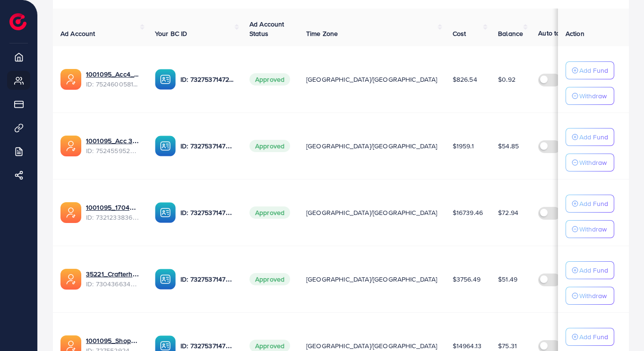 The width and height of the screenshot is (644, 351). Describe the element at coordinates (113, 85) in the screenshot. I see `span: ID: 7524600581361696769` at that location.